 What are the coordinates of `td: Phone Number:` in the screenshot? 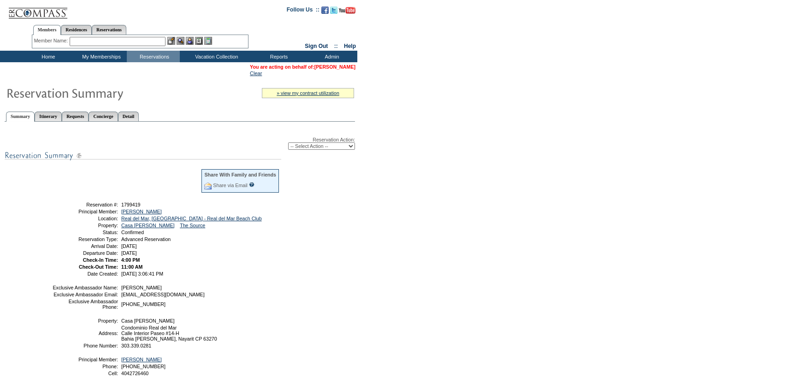 It's located at (85, 346).